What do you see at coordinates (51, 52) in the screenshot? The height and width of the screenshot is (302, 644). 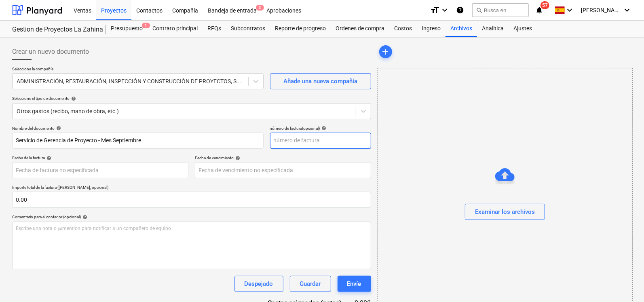 I see `span: Crear un nuevo documento` at bounding box center [51, 52].